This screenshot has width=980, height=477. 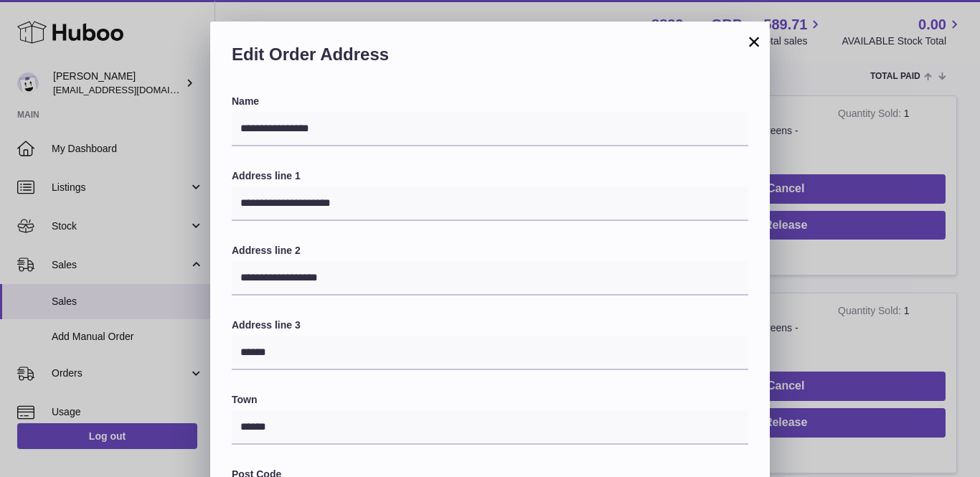 What do you see at coordinates (490, 326) in the screenshot?
I see `label: Address line 3` at bounding box center [490, 326].